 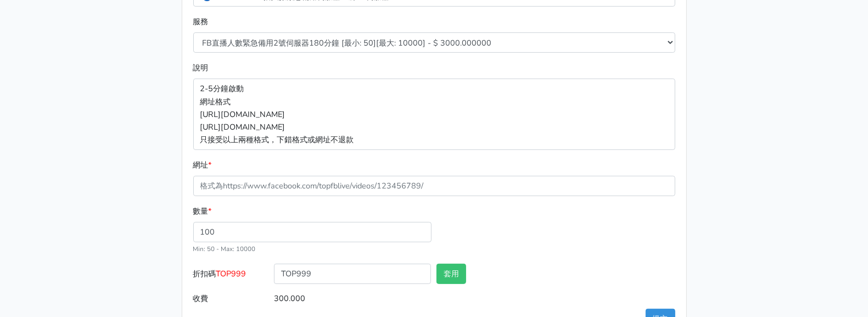 I want to click on label: 說明, so click(x=201, y=67).